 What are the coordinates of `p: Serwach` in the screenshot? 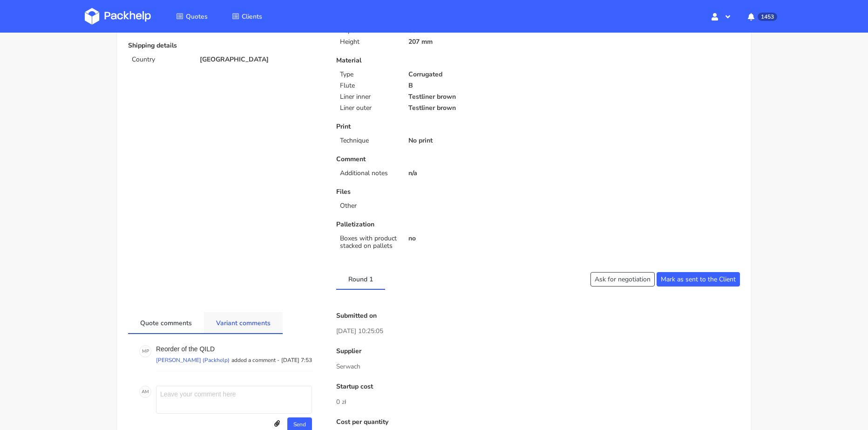 It's located at (538, 367).